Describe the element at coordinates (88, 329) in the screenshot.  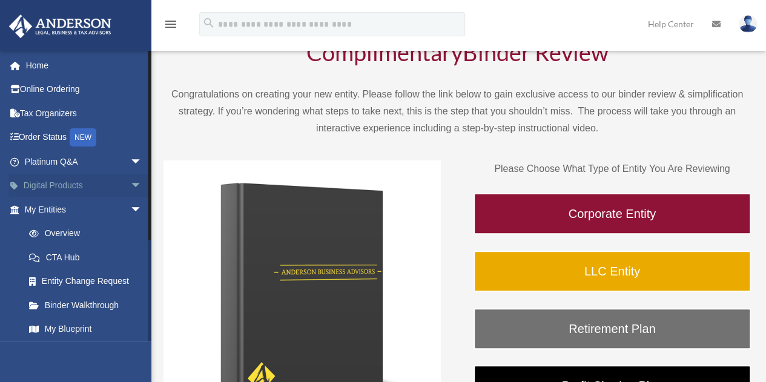
I see `a: My Blueprint` at that location.